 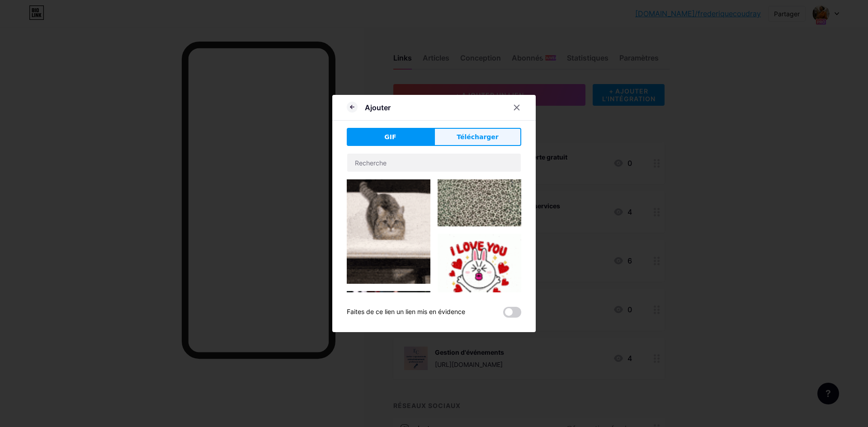 What do you see at coordinates (477, 137) in the screenshot?
I see `button: Télécharger` at bounding box center [477, 137].